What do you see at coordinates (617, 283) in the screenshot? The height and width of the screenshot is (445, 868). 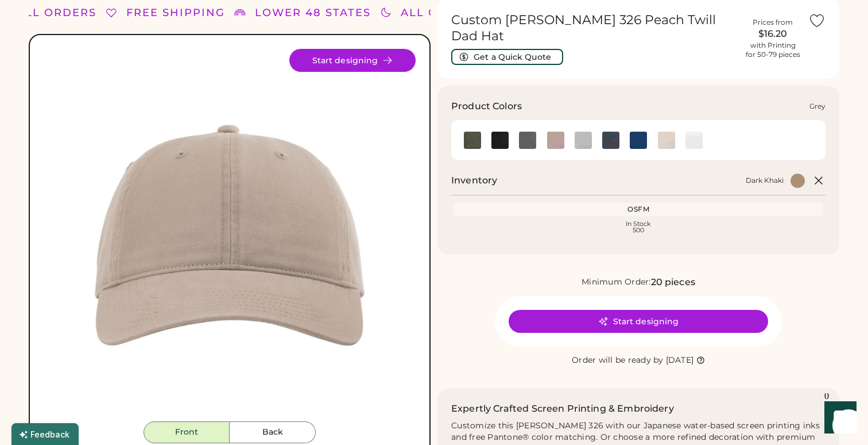 I see `div: Minimum Order:` at bounding box center [617, 283].